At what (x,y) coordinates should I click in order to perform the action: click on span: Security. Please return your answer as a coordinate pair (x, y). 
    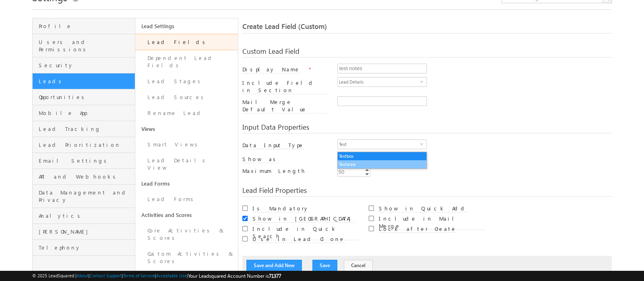
    Looking at the image, I should click on (85, 65).